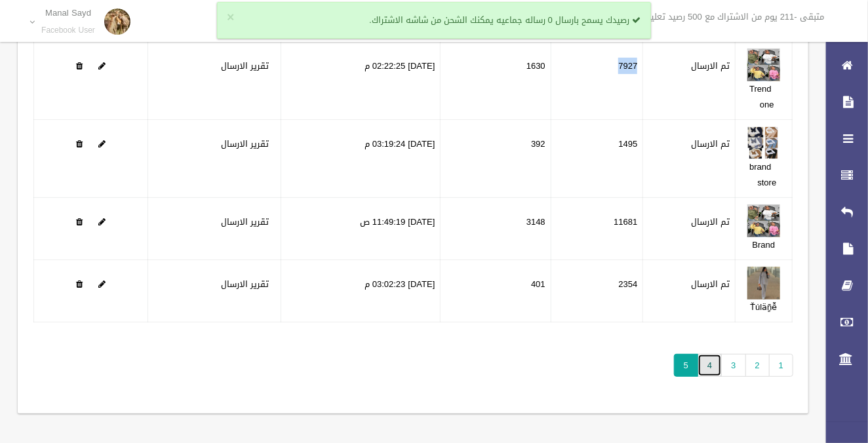  I want to click on a: 2, so click(758, 365).